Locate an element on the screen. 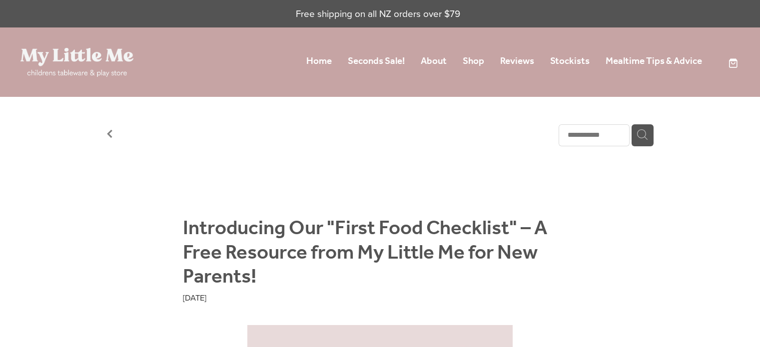  a: Reviews is located at coordinates (517, 61).